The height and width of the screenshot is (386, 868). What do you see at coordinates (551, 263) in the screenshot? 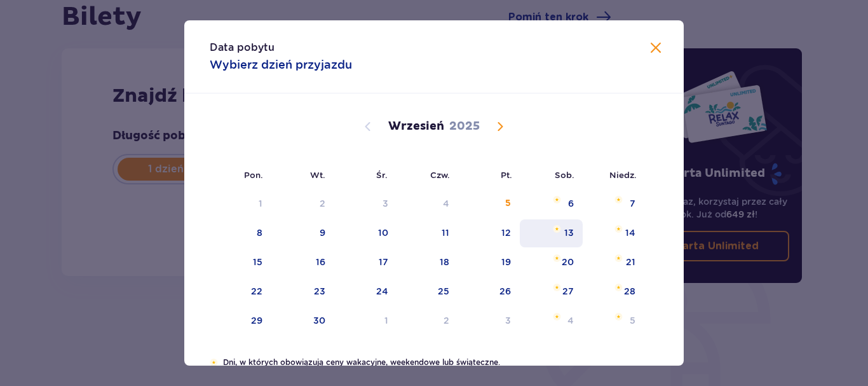
I see `td: sobota, 20 września 2025` at bounding box center [551, 263].